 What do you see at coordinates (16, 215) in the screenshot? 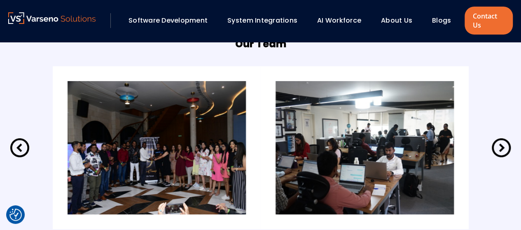
I see `button: Cookie Settings` at bounding box center [16, 215].